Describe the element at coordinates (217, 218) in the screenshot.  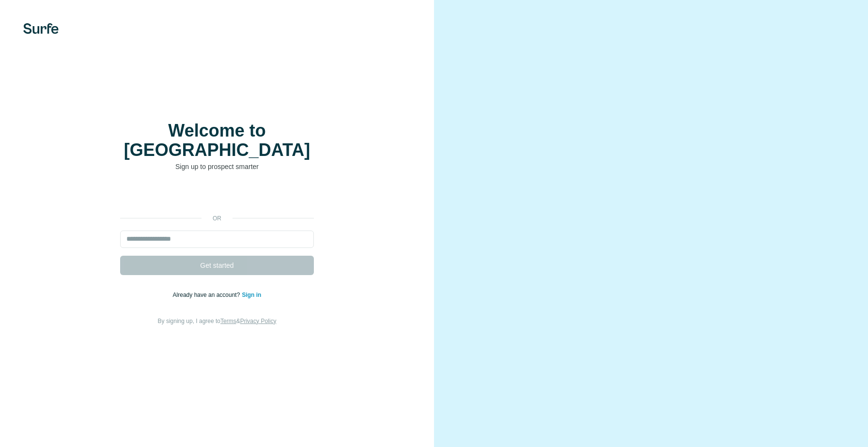
I see `p: or` at that location.